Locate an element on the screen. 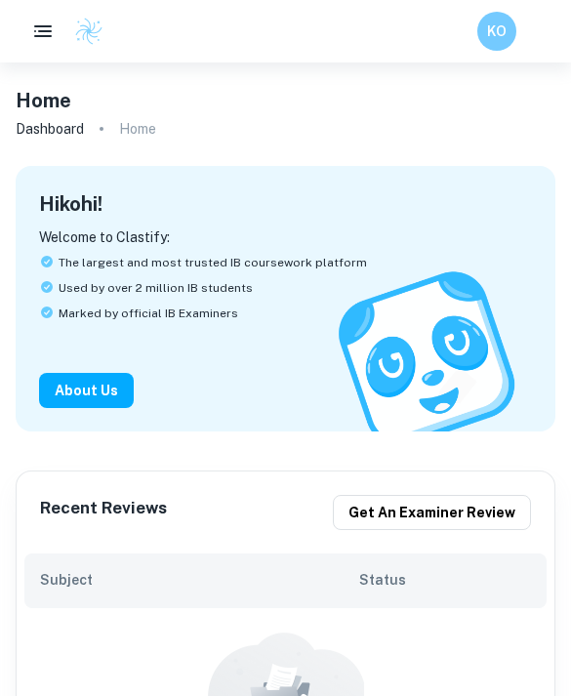 The height and width of the screenshot is (696, 571). a: Get an examiner review is located at coordinates (431, 512).